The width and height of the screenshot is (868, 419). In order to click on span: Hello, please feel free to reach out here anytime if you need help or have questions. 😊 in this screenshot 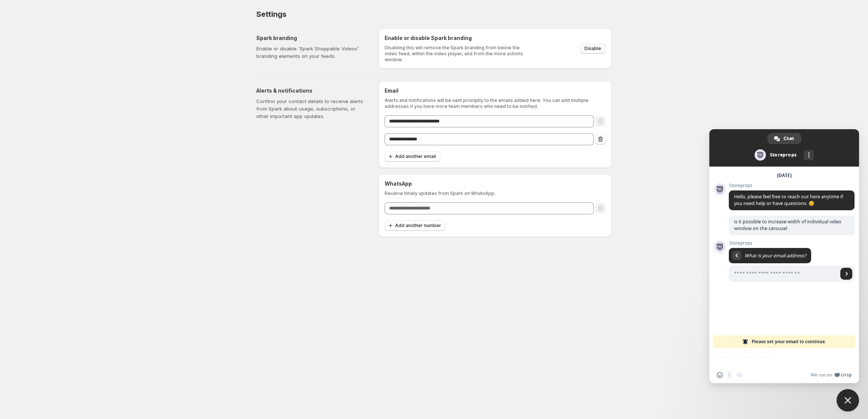, I will do `click(788, 200)`.